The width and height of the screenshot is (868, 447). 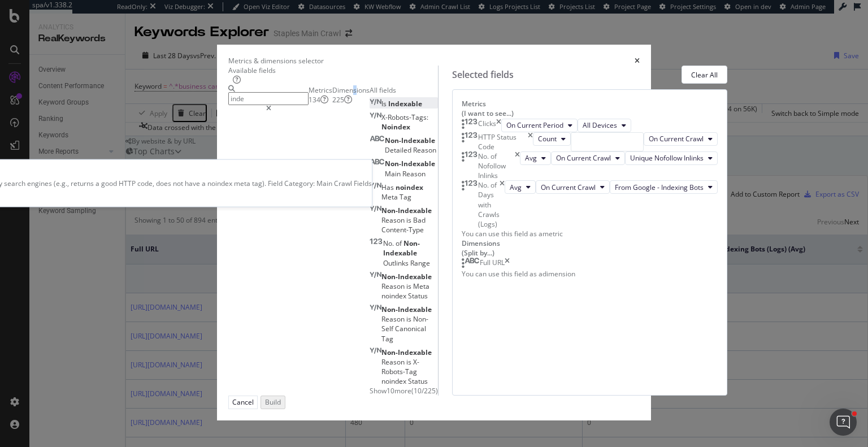 What do you see at coordinates (589, 252) in the screenshot?
I see `div: (Split by...)` at bounding box center [589, 252].